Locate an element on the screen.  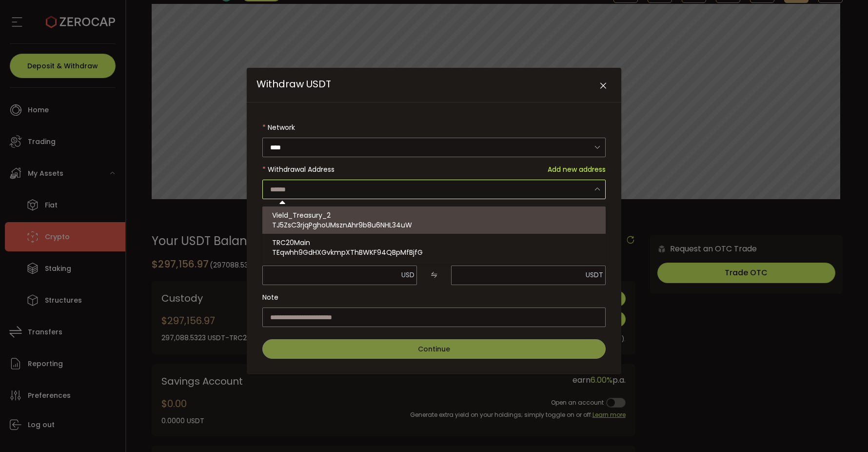
span: Add new address is located at coordinates (577, 169).